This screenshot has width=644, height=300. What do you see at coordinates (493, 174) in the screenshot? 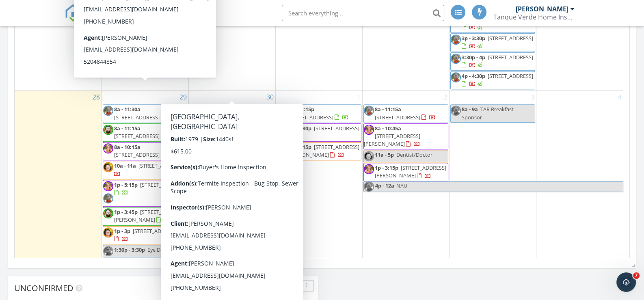
I see `td: Go to October 3, 2025` at bounding box center [493, 174].